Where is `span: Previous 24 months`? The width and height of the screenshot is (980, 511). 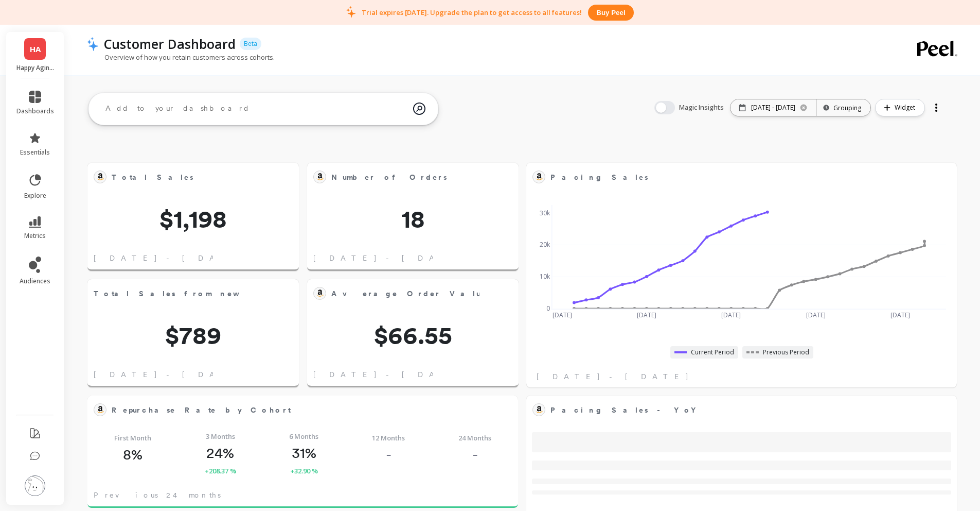
span: Previous 24 months is located at coordinates (157, 494).